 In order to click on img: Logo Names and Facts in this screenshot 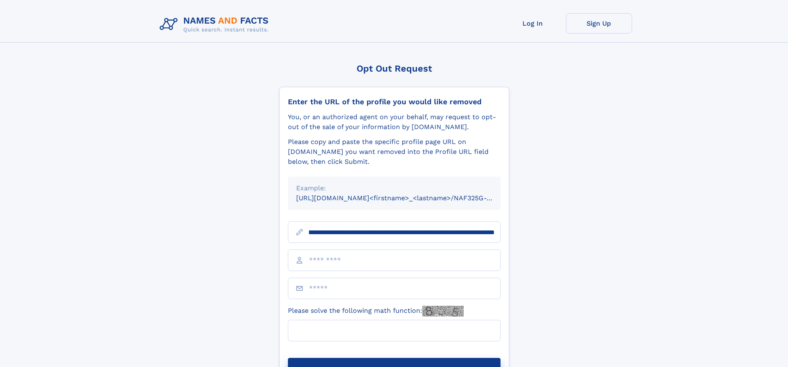, I will do `click(216, 24)`.